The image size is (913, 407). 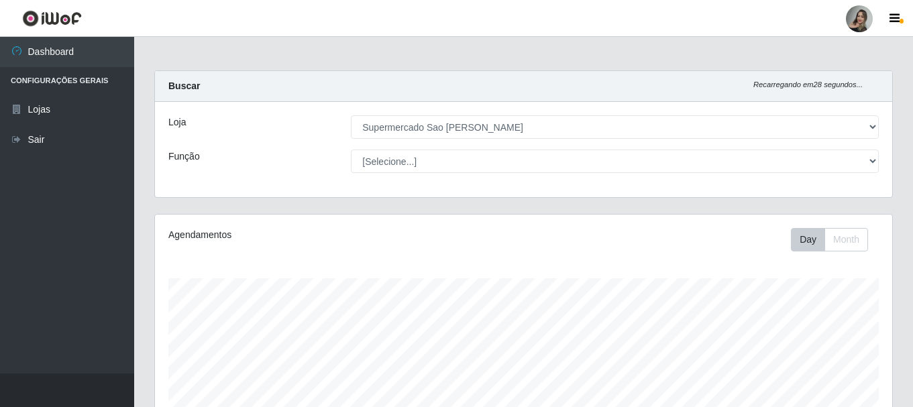 What do you see at coordinates (52, 18) in the screenshot?
I see `img: CoreUI Logo` at bounding box center [52, 18].